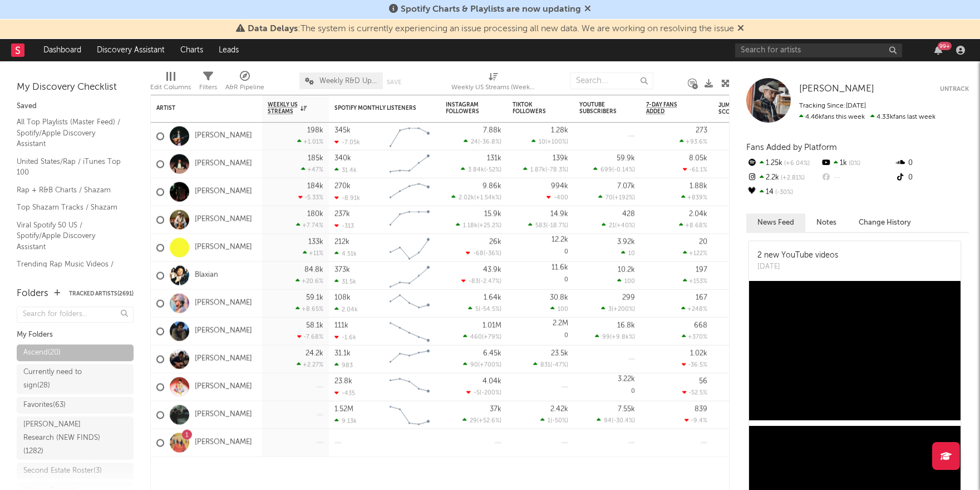  What do you see at coordinates (606, 170) in the screenshot?
I see `span: 699` at bounding box center [606, 170].